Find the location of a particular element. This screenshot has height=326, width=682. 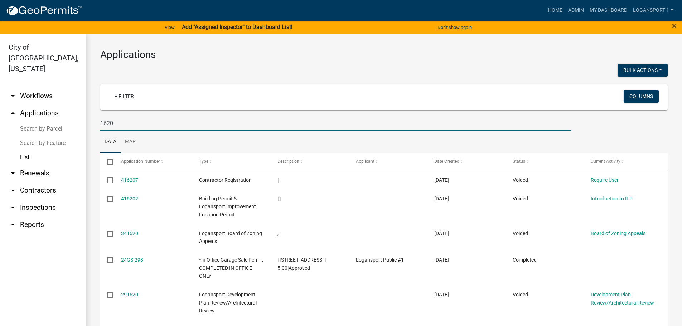

a: 341620 is located at coordinates (130, 233).